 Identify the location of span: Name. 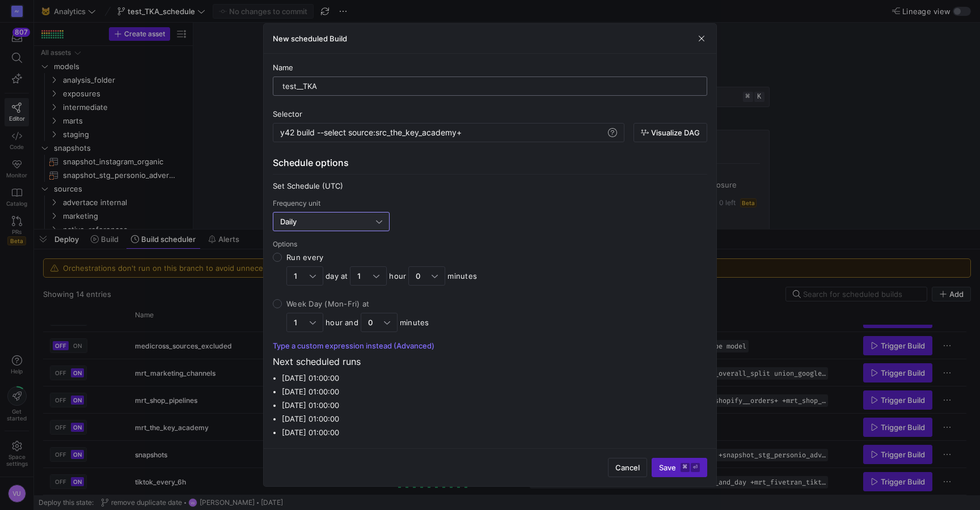
(283, 67).